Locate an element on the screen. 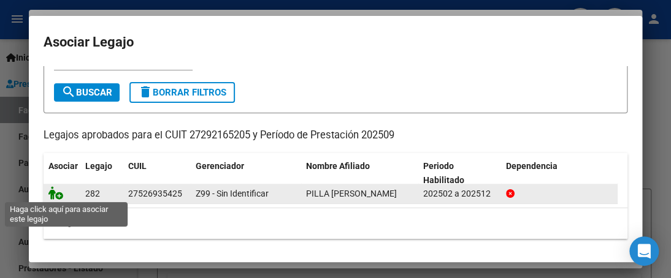  div: Open Intercom Messenger is located at coordinates (644, 252).